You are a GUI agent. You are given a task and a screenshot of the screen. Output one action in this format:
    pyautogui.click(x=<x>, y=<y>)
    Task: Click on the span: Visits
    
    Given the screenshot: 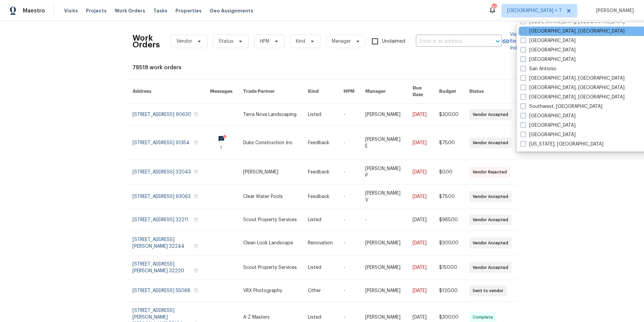 What is the action you would take?
    pyautogui.click(x=71, y=11)
    